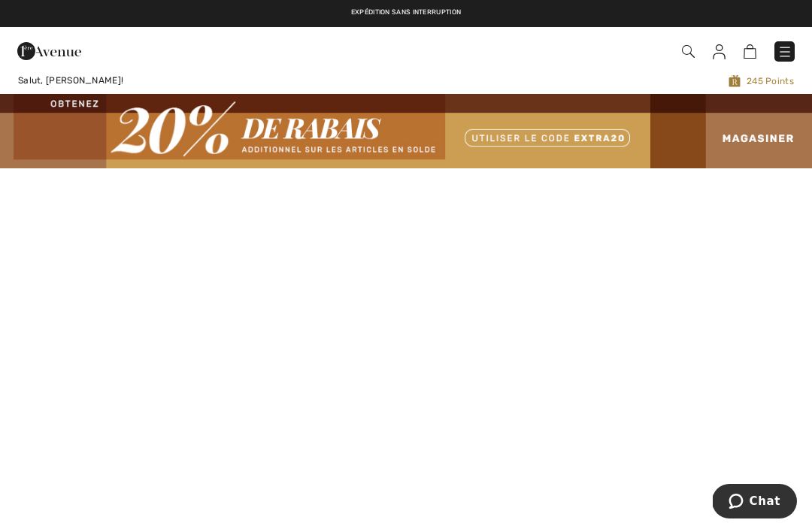 The image size is (812, 529). Describe the element at coordinates (49, 50) in the screenshot. I see `a: 1ère Avenue` at that location.